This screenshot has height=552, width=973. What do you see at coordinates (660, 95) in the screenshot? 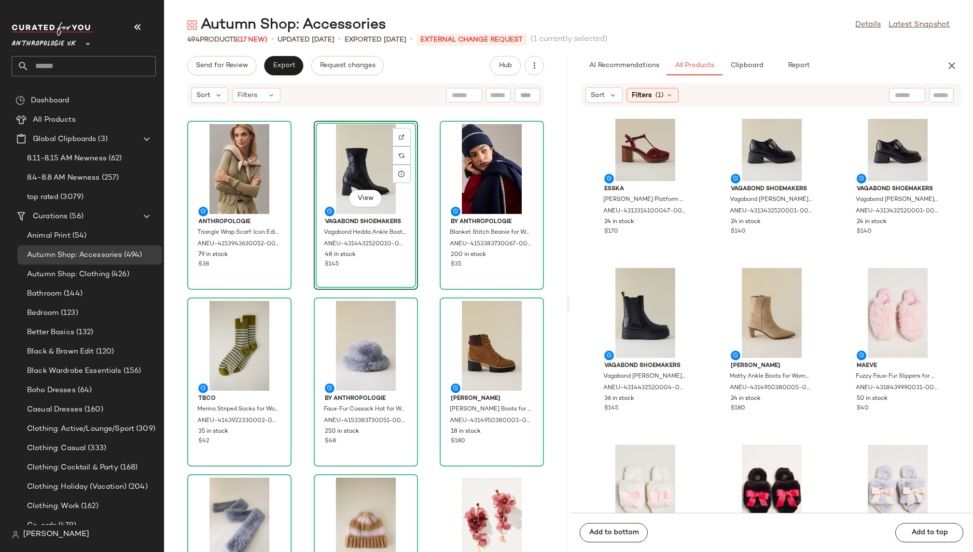
I see `span: (1)` at bounding box center [660, 95].